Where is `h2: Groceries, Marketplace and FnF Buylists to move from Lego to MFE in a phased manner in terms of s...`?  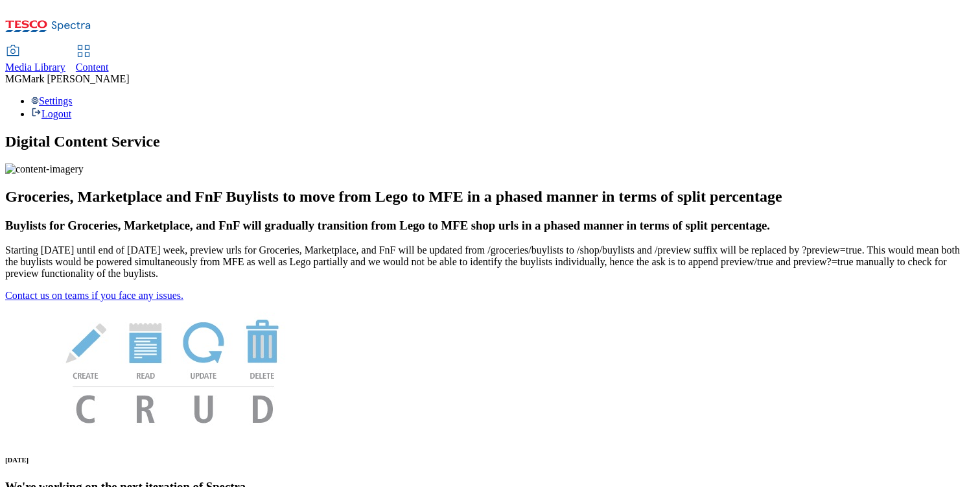
h2: Groceries, Marketplace and FnF Buylists to move from Lego to MFE in a phased manner in terms of s... is located at coordinates (490, 197).